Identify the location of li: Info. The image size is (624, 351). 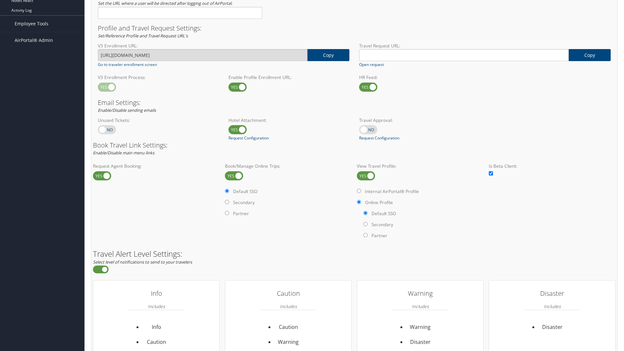
(156, 327).